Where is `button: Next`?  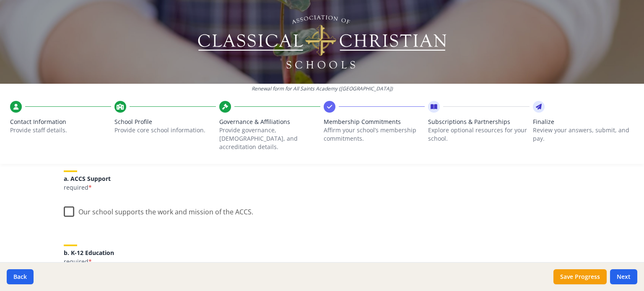
button: Next is located at coordinates (623, 276).